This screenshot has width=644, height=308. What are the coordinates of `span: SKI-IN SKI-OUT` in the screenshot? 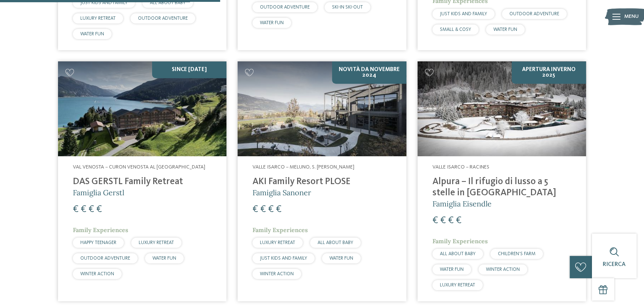 It's located at (347, 7).